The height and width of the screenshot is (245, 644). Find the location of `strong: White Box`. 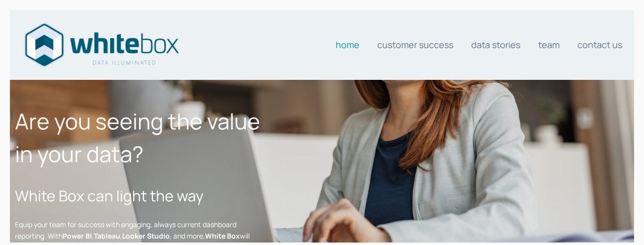

strong: White Box is located at coordinates (222, 235).